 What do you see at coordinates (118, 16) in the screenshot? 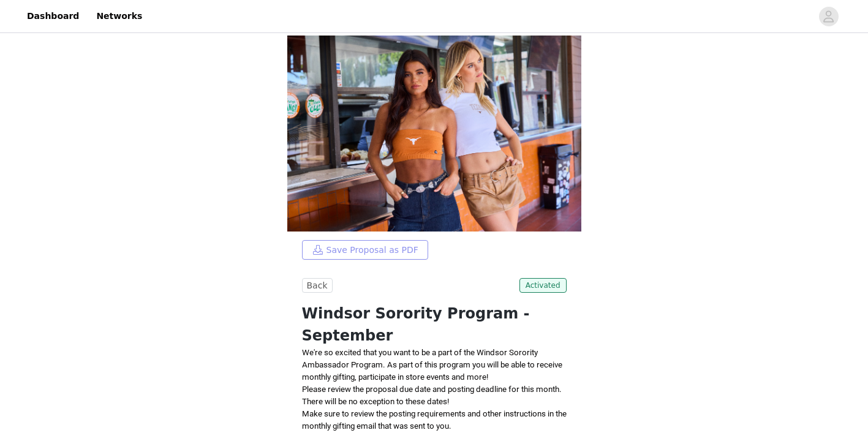
I see `a: Networks` at bounding box center [118, 16].